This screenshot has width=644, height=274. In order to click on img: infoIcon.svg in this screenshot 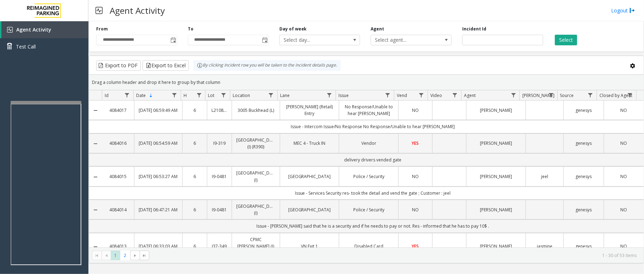, I will do `click(200, 66)`.